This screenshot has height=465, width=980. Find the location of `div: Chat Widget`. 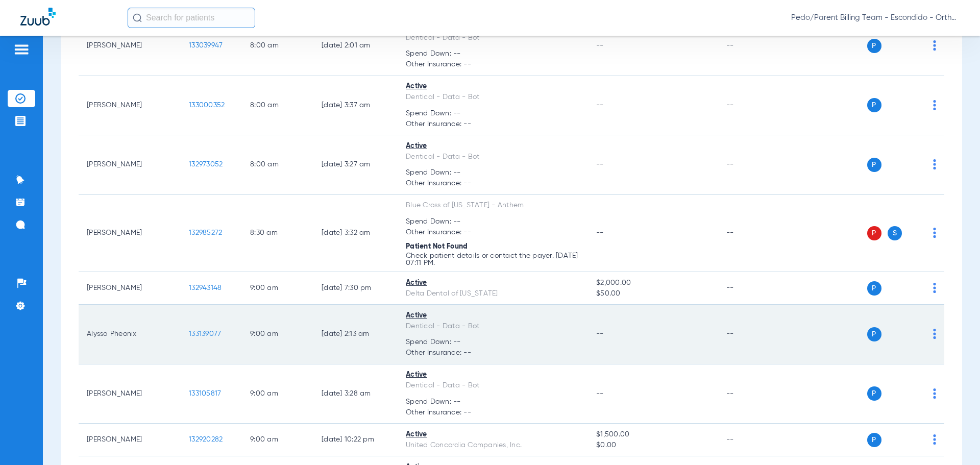

div: Chat Widget is located at coordinates (955, 440).